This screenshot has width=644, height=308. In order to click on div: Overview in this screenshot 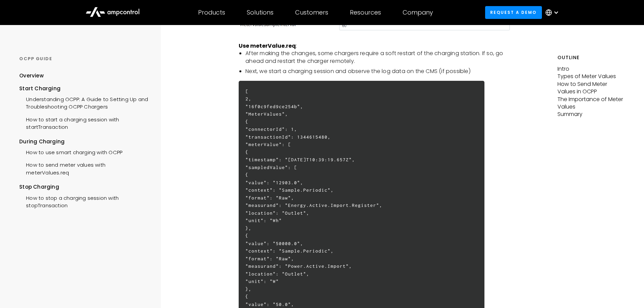, I will do `click(31, 76)`.